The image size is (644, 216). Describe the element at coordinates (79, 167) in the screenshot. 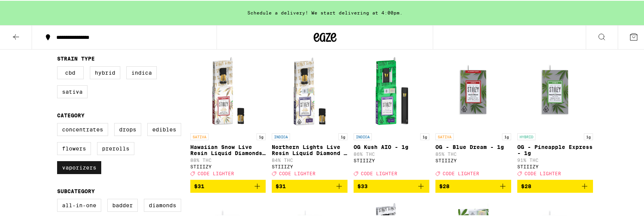

I see `label: Vaporizers` at that location.